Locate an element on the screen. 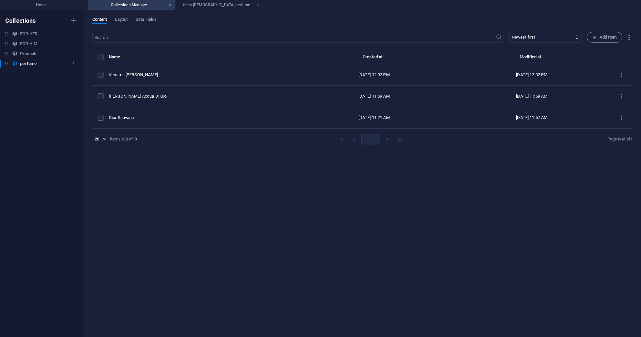  h6: Collections is located at coordinates (20, 21).